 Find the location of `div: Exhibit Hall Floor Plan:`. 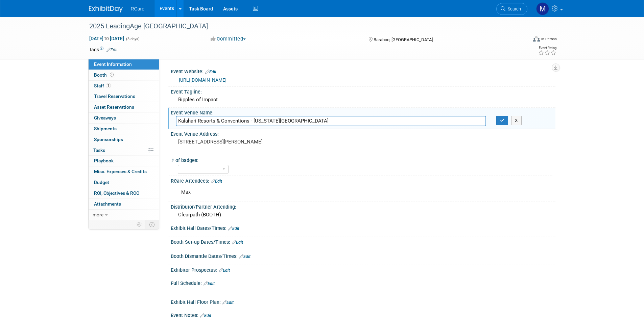

div: Exhibit Hall Floor Plan: is located at coordinates (363, 302).